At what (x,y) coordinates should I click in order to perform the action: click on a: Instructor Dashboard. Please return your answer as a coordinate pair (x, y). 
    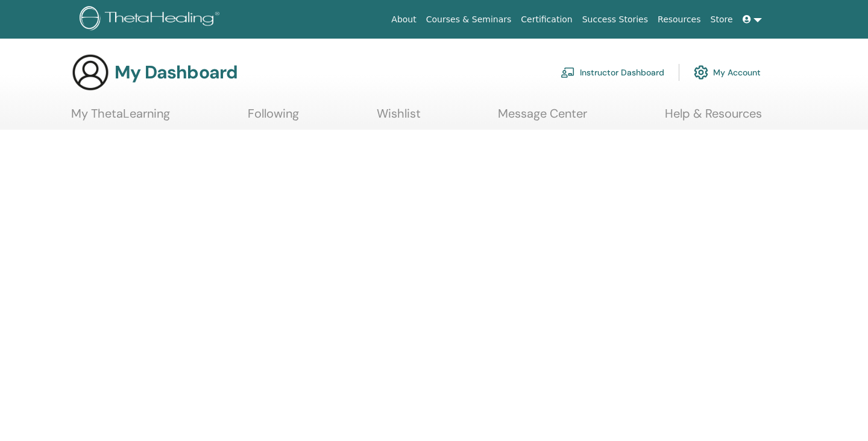
    Looking at the image, I should click on (612, 73).